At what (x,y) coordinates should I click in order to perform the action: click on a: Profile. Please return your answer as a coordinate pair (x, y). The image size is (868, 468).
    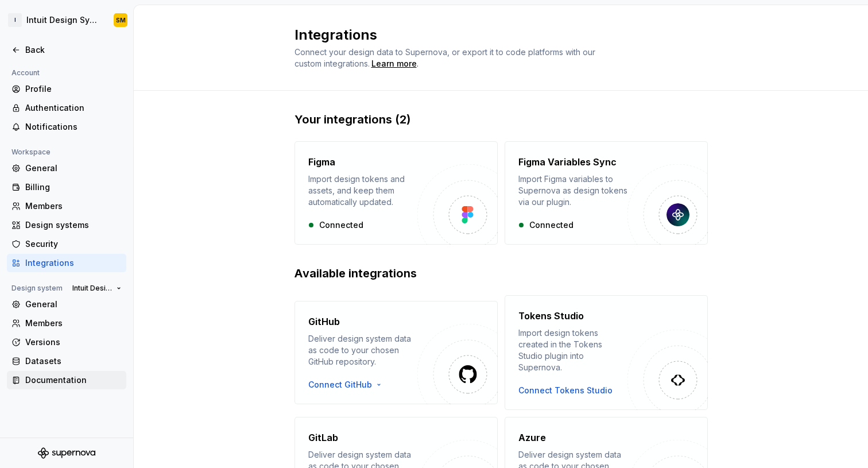
    Looking at the image, I should click on (67, 89).